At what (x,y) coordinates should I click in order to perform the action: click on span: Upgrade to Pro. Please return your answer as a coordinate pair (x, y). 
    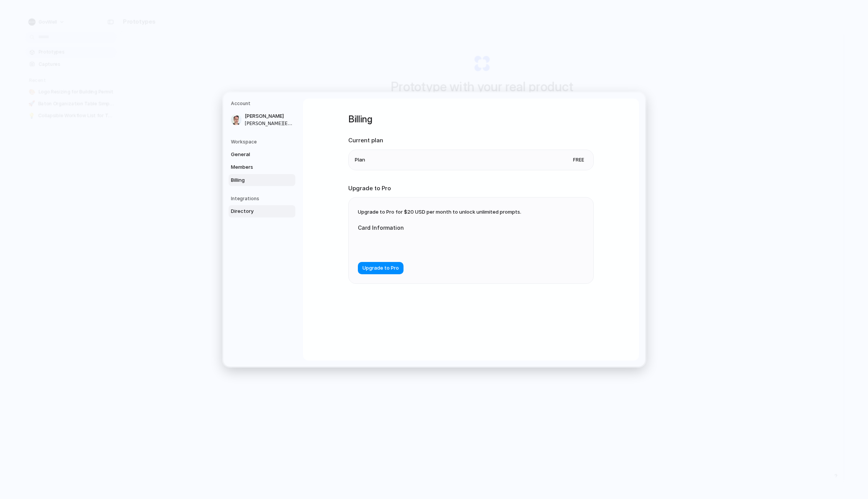
    Looking at the image, I should click on (381, 268).